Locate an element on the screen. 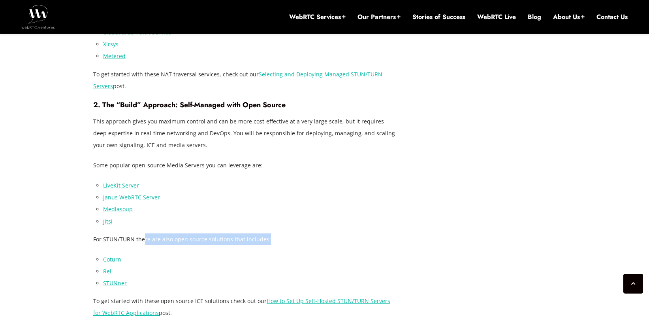 The width and height of the screenshot is (649, 326). a: LiveKit Server is located at coordinates (121, 185).